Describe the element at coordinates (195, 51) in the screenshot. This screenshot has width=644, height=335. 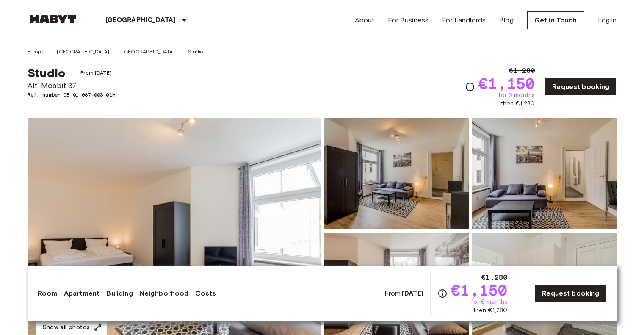
I see `a: Studio` at that location.